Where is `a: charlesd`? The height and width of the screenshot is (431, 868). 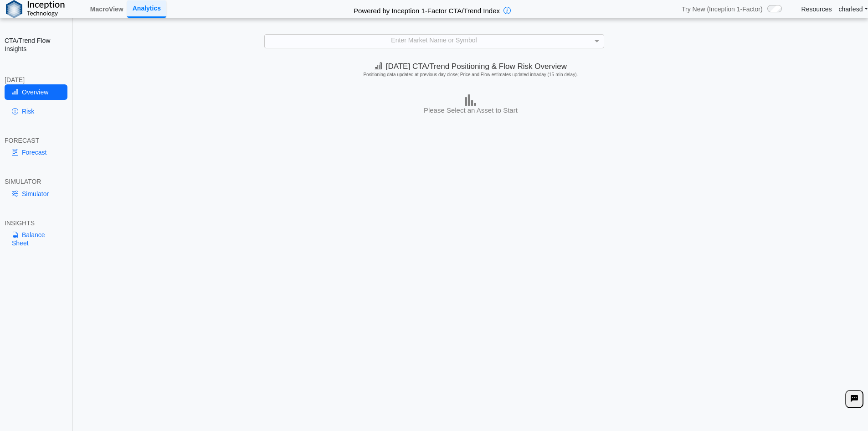
a: charlesd is located at coordinates (853, 9).